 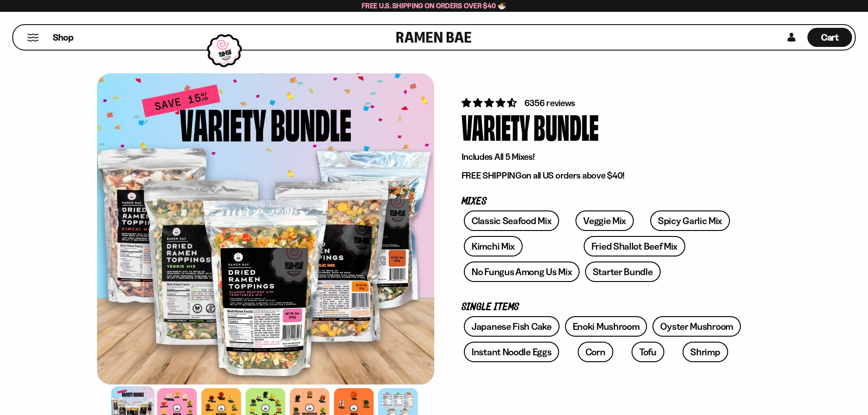 I want to click on p: Single Items, so click(x=603, y=307).